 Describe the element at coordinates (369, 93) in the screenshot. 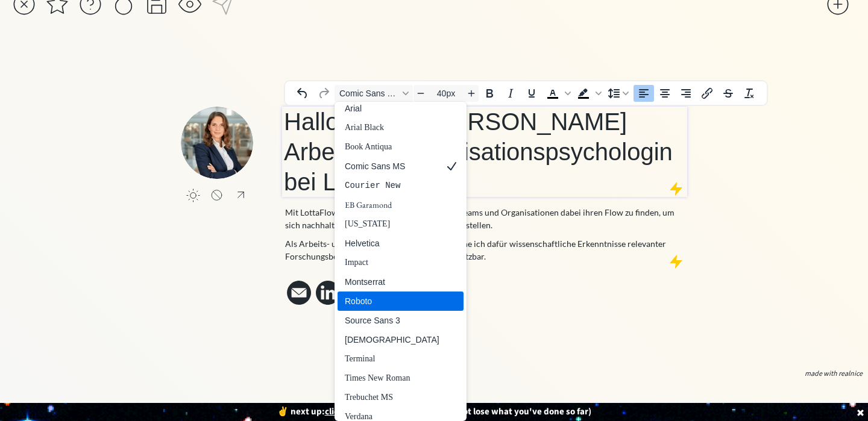

I see `span: Comic Sans MS` at that location.